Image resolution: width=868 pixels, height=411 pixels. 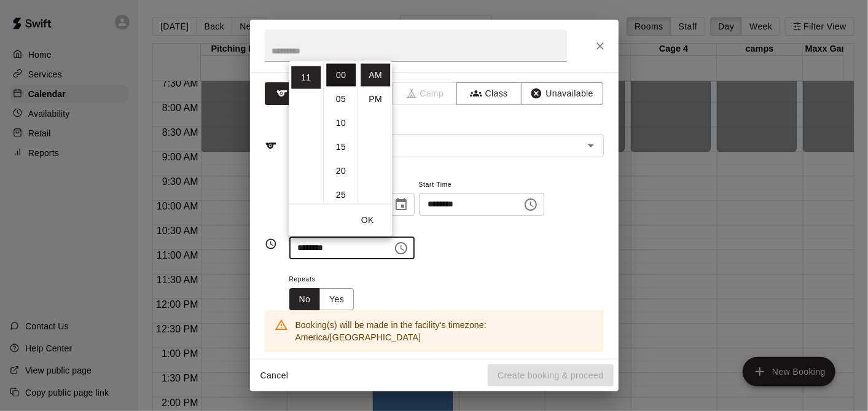 I want to click on li: PM, so click(x=376, y=98).